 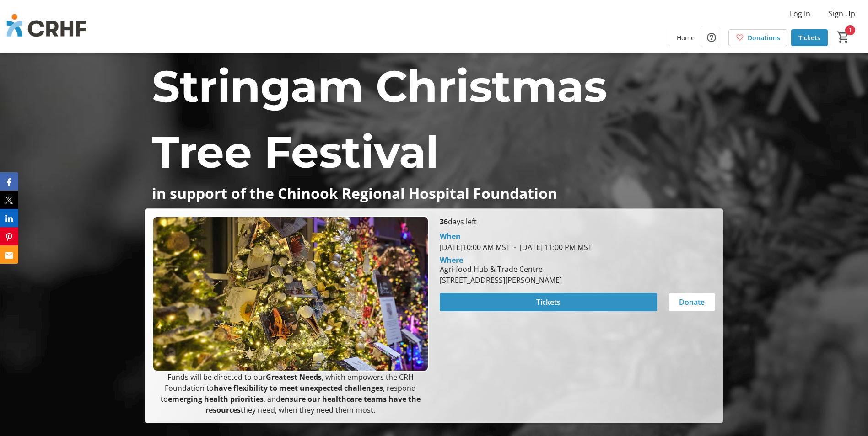 What do you see at coordinates (686, 37) in the screenshot?
I see `span: Home` at bounding box center [686, 37].